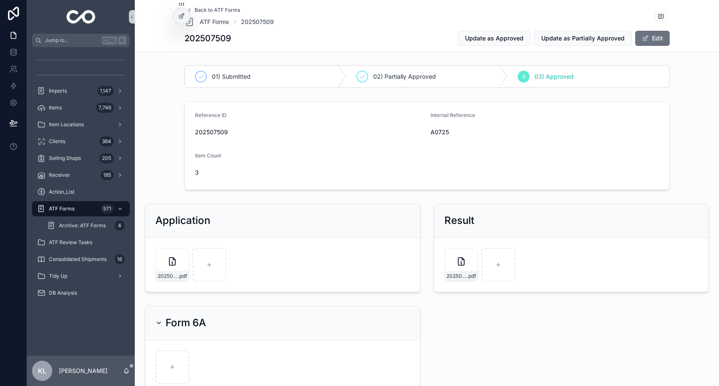 The height and width of the screenshot is (386, 719). I want to click on h2: Form 6A, so click(186, 323).